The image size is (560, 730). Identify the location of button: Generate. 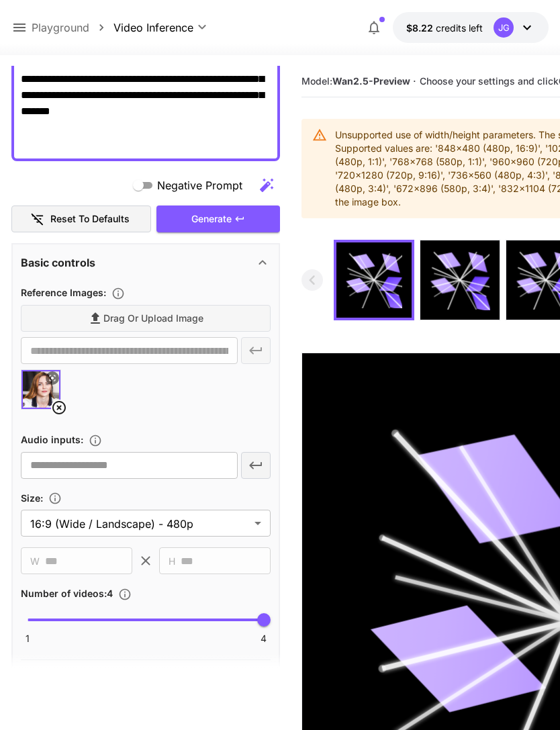
(218, 219).